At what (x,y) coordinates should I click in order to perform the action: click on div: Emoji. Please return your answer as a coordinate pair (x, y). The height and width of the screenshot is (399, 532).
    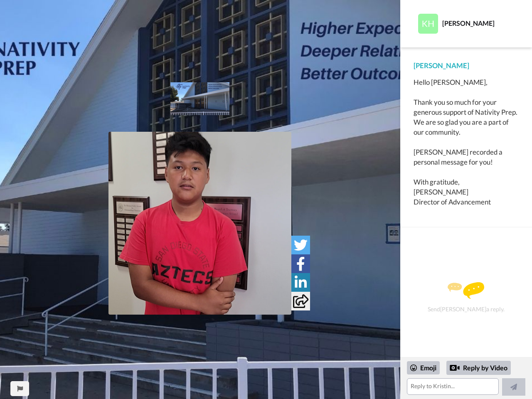
    Looking at the image, I should click on (423, 368).